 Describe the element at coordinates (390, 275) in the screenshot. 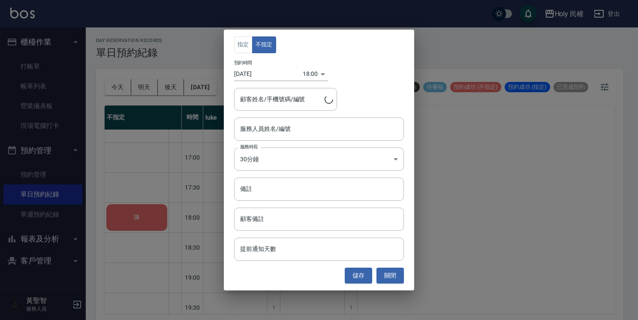

I see `button: 關閉` at that location.